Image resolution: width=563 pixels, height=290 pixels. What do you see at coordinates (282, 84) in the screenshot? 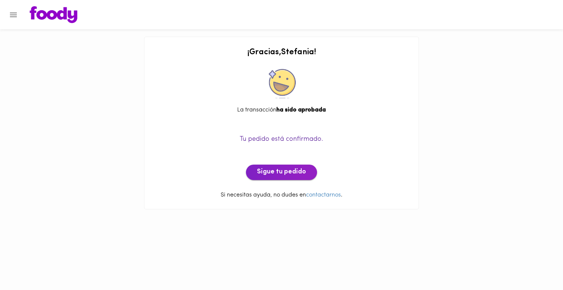
I see `img: approved.png` at bounding box center [282, 84].